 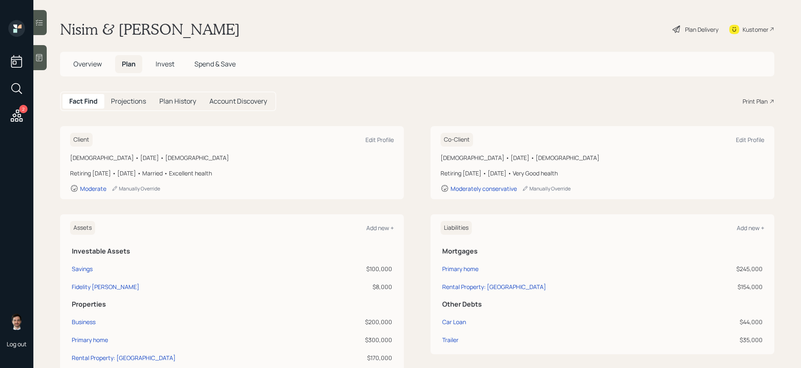 What do you see at coordinates (729, 339) in the screenshot?
I see `div: $35,000` at bounding box center [729, 339].